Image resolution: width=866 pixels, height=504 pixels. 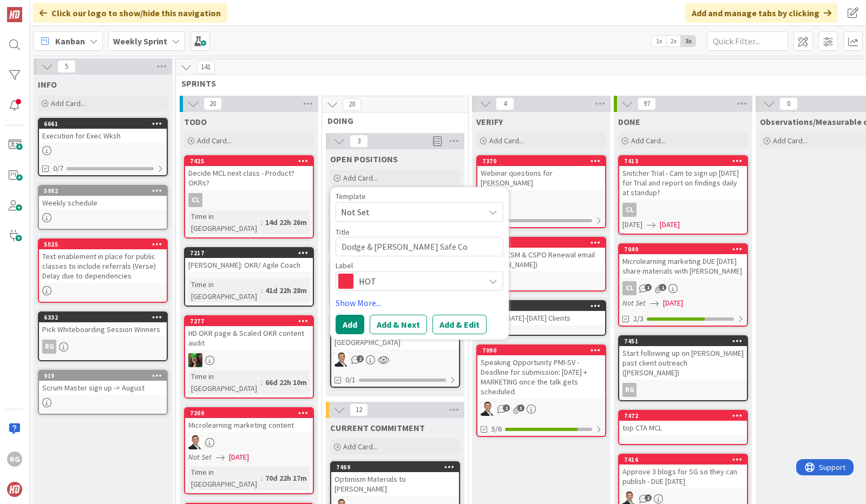 I want to click on span: 2x, so click(x=673, y=41).